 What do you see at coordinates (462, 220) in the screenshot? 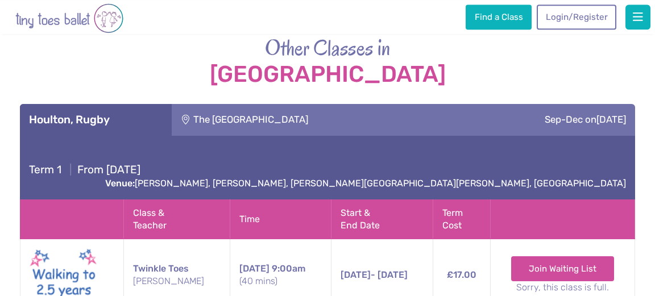
I see `th: Term Cost` at bounding box center [462, 220].